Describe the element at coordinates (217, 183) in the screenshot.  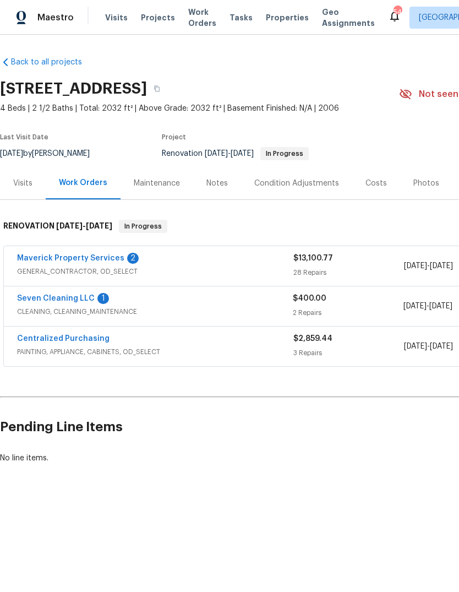
I see `div: Notes` at that location.